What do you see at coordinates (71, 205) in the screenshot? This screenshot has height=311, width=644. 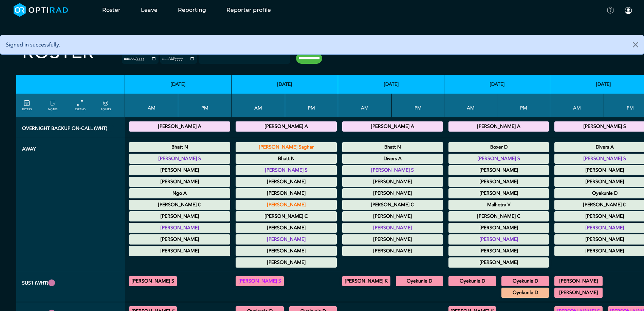 I see `th: Away` at bounding box center [71, 205].